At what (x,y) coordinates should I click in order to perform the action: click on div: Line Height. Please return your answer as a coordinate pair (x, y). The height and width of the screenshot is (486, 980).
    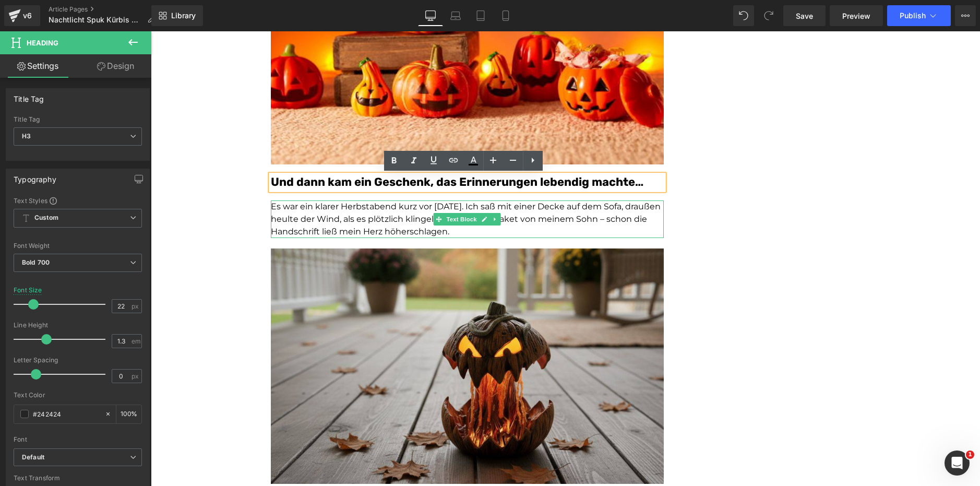
    Looking at the image, I should click on (77, 325).